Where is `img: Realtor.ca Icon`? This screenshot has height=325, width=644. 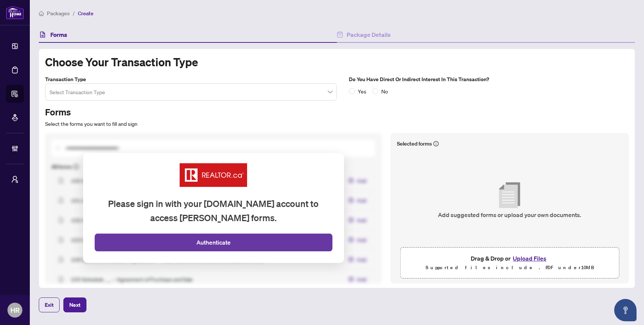 img: Realtor.ca Icon is located at coordinates (213, 175).